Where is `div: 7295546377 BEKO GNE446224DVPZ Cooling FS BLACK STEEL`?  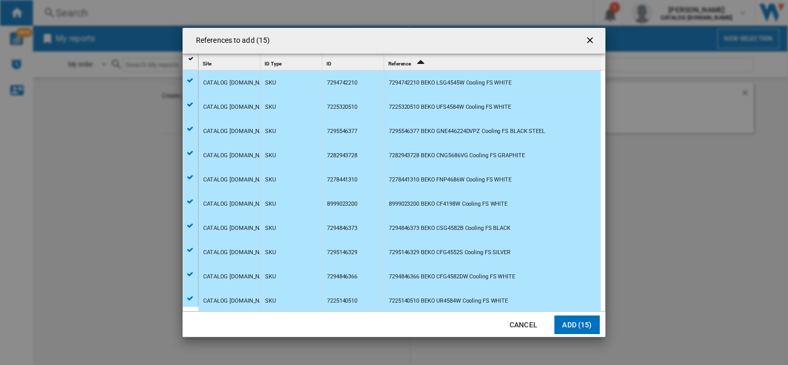 div: 7295546377 BEKO GNE446224DVPZ Cooling FS BLACK STEEL is located at coordinates (467, 132).